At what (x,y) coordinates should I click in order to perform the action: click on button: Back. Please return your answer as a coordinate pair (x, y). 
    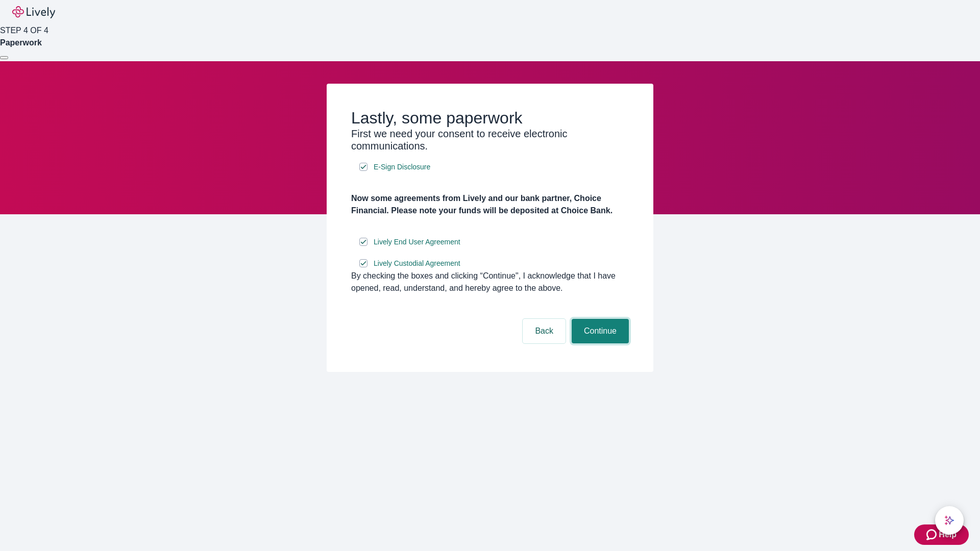
    Looking at the image, I should click on (544, 332).